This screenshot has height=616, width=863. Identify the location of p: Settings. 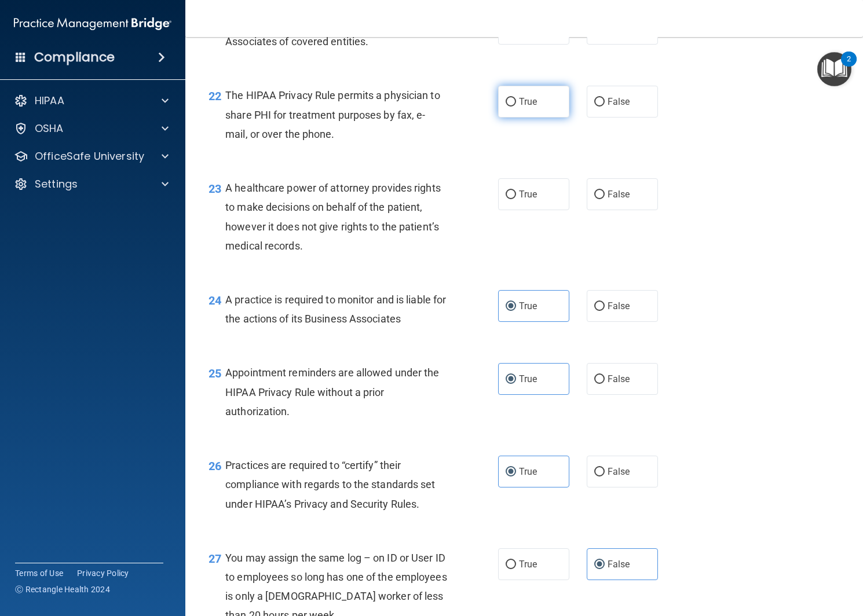
(56, 184).